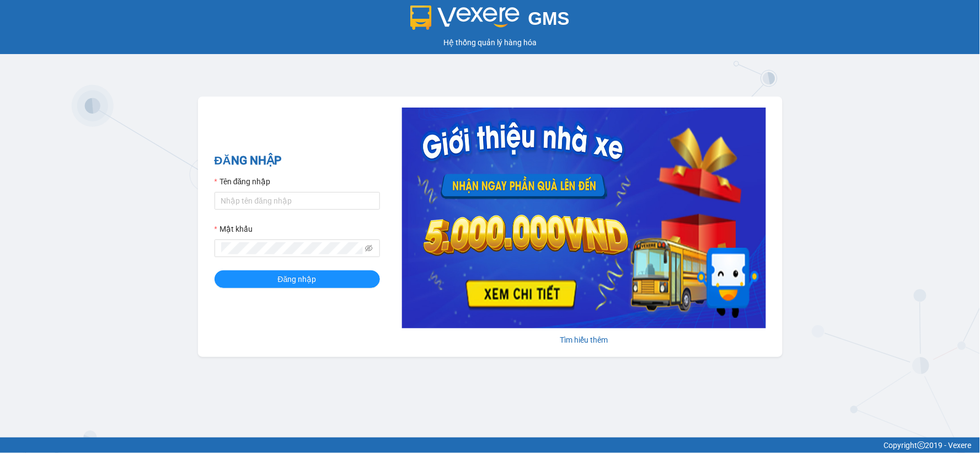  What do you see at coordinates (297, 279) in the screenshot?
I see `span: Đăng nhập` at bounding box center [297, 279].